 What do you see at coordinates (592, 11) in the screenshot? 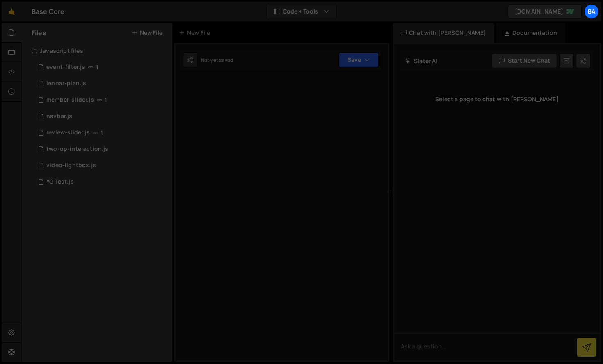
I see `div: Ba` at bounding box center [592, 11].